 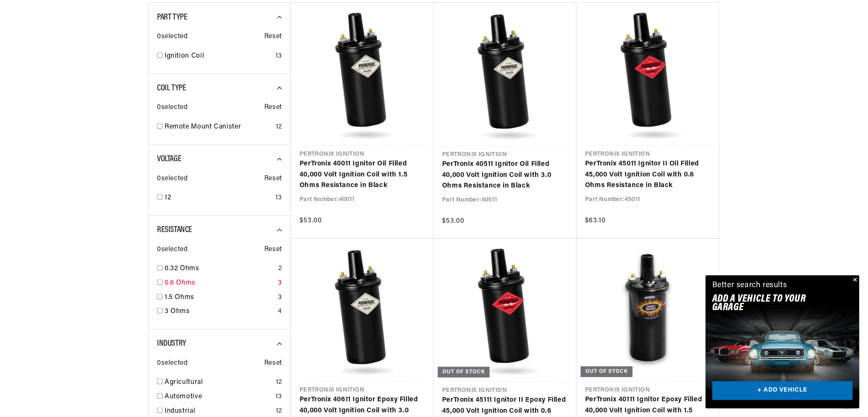 I want to click on div: Better search results, so click(x=750, y=285).